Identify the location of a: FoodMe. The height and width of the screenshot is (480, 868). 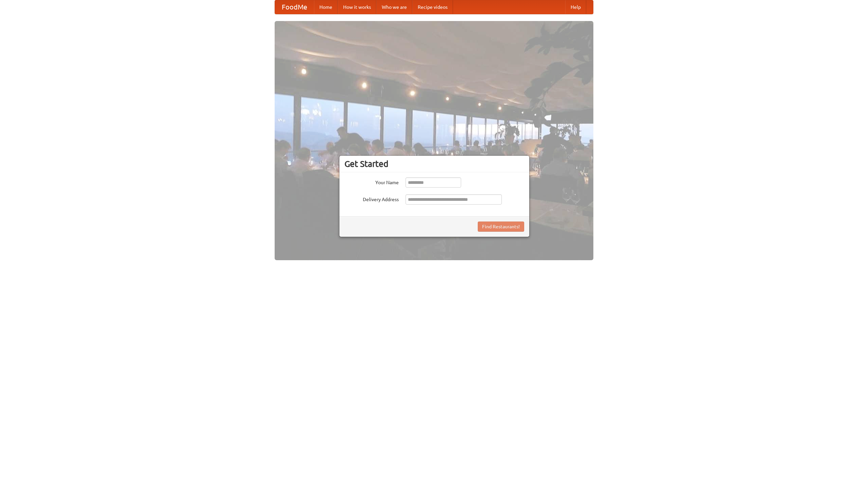
(294, 8).